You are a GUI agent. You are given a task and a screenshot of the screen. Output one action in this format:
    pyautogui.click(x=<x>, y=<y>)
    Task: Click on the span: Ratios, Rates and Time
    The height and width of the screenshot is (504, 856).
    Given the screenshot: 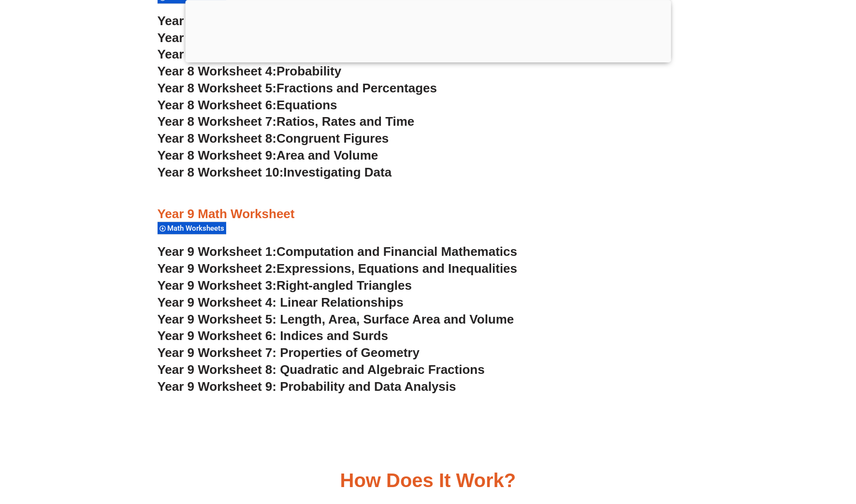 What is the action you would take?
    pyautogui.click(x=345, y=121)
    